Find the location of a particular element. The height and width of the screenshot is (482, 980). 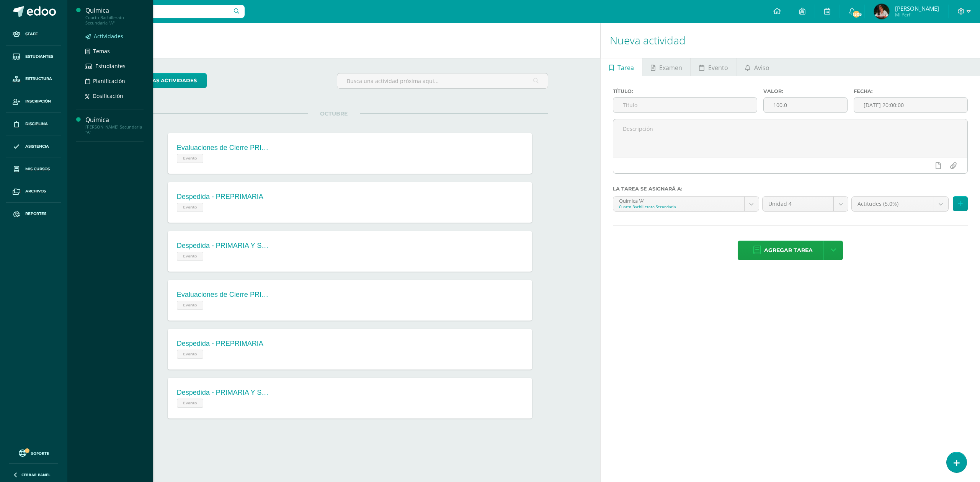

span: Mis cursos is located at coordinates (38, 170).